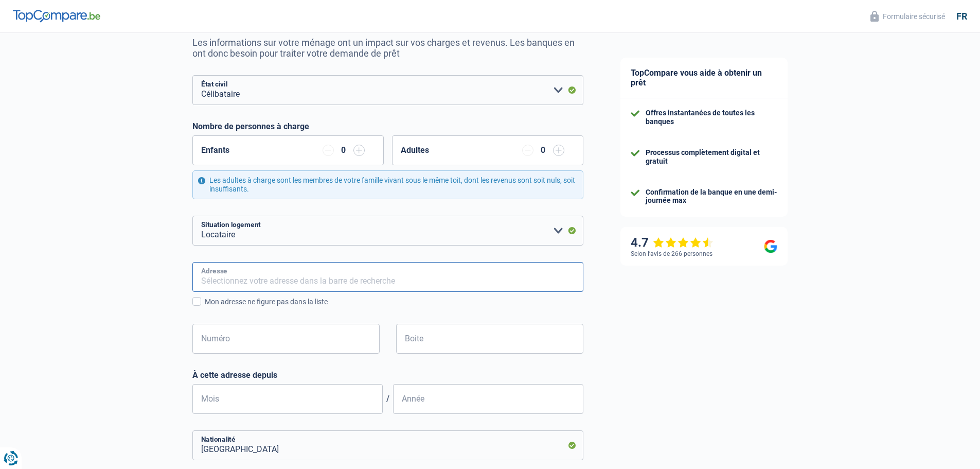 This screenshot has height=469, width=980. Describe the element at coordinates (712, 196) in the screenshot. I see `div: Confirmation de la banque en une demi-journée max` at that location.